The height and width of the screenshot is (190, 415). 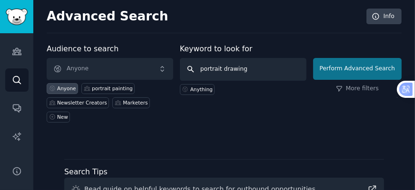 What do you see at coordinates (17, 17) in the screenshot?
I see `img: GummySearch logo` at bounding box center [17, 17].